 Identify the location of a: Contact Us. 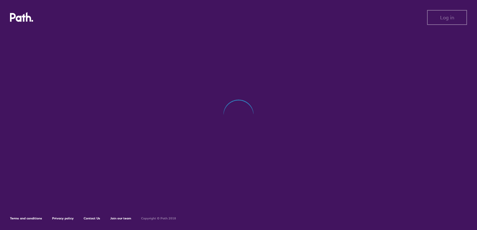
(92, 219).